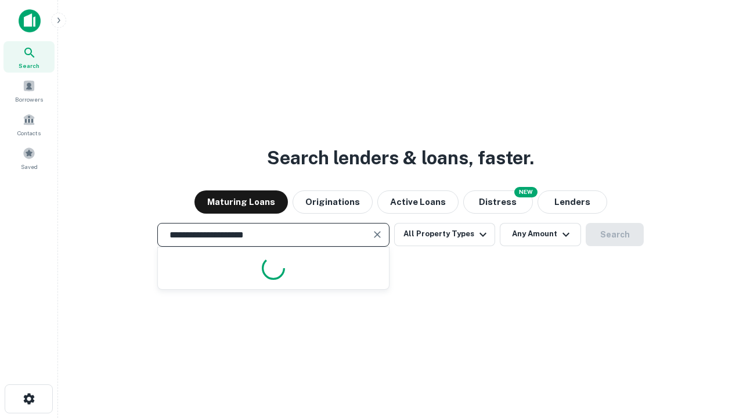  I want to click on button: All Property Types, so click(445, 234).